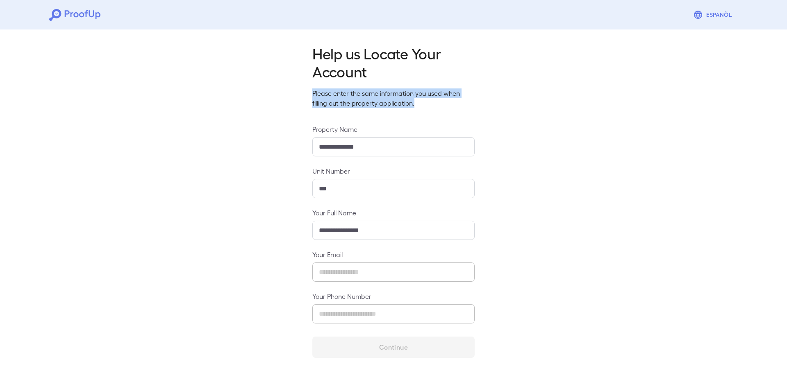 The width and height of the screenshot is (787, 373). Describe the element at coordinates (394, 296) in the screenshot. I see `label: Your Phone Number` at that location.